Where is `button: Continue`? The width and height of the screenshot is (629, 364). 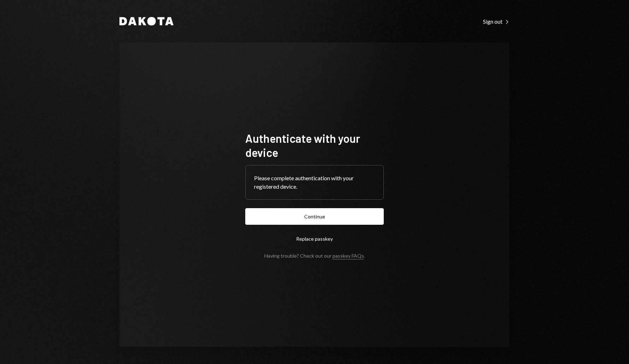 button: Continue is located at coordinates (314, 216).